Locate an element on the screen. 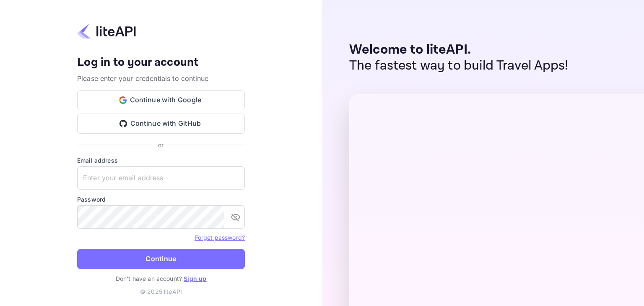 The width and height of the screenshot is (644, 306). button: Continue with Google is located at coordinates (161, 100).